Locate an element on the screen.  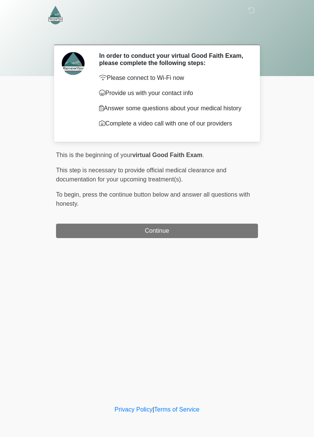
p: Answer some questions about your medical history is located at coordinates (172, 108).